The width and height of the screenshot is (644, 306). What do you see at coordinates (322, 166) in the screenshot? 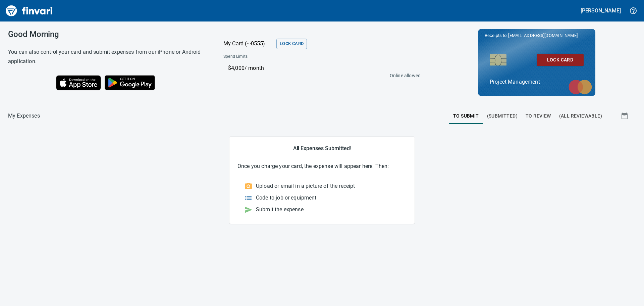
I see `p: Once you charge your card, the expense will appear here. Then:` at bounding box center [322, 166].